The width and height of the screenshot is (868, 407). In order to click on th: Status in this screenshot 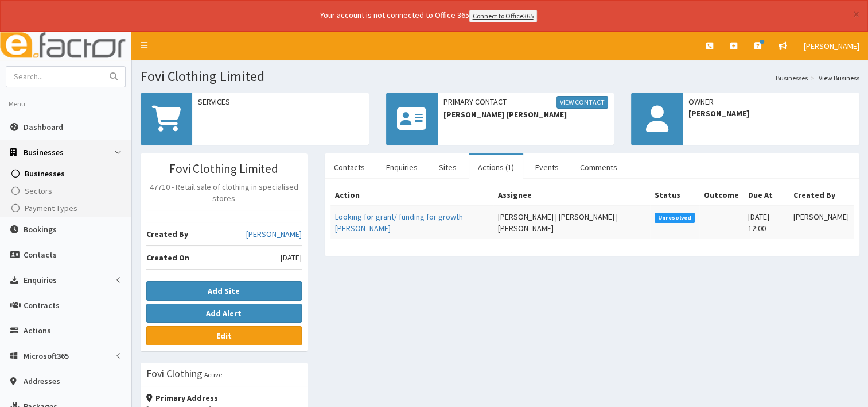, I will do `click(675, 194)`.